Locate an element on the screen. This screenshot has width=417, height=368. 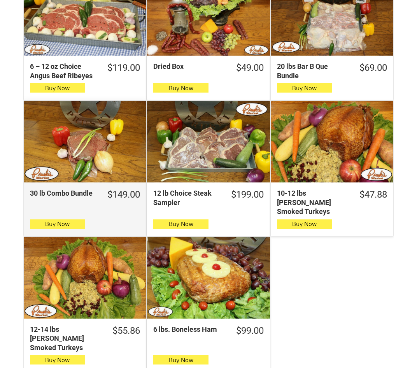
a: $149.0030 lb Combo Bundle is located at coordinates (85, 194).